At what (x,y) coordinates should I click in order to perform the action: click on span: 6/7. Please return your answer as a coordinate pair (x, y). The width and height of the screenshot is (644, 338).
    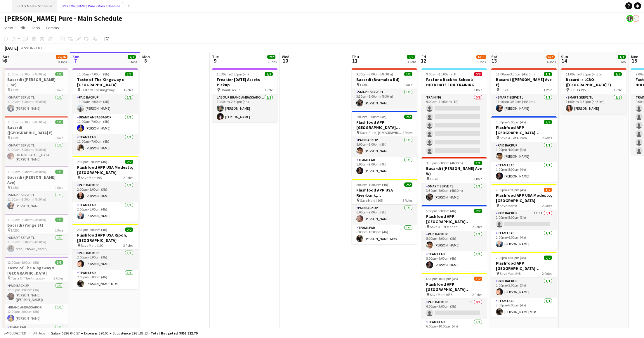
    Looking at the image, I should click on (550, 57).